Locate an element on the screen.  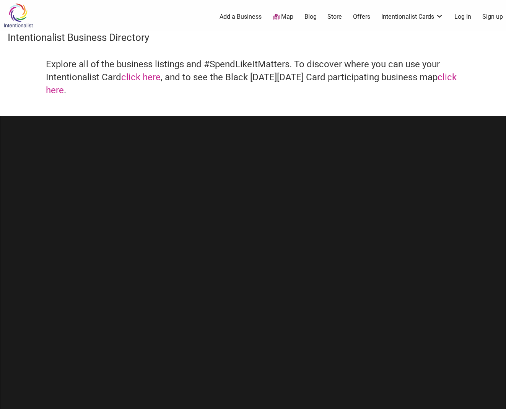
a: Offers is located at coordinates (361, 17).